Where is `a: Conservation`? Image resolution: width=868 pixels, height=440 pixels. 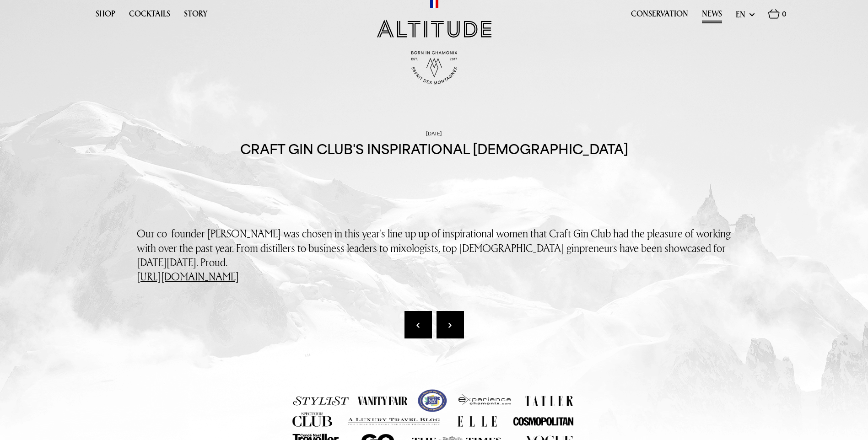 a: Conservation is located at coordinates (660, 16).